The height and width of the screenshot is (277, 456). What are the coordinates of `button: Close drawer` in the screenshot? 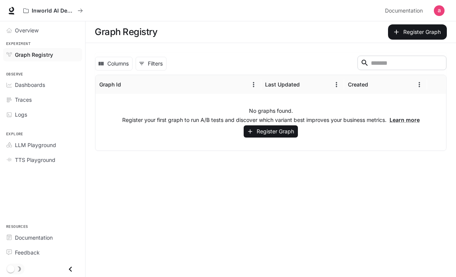 It's located at (70, 269).